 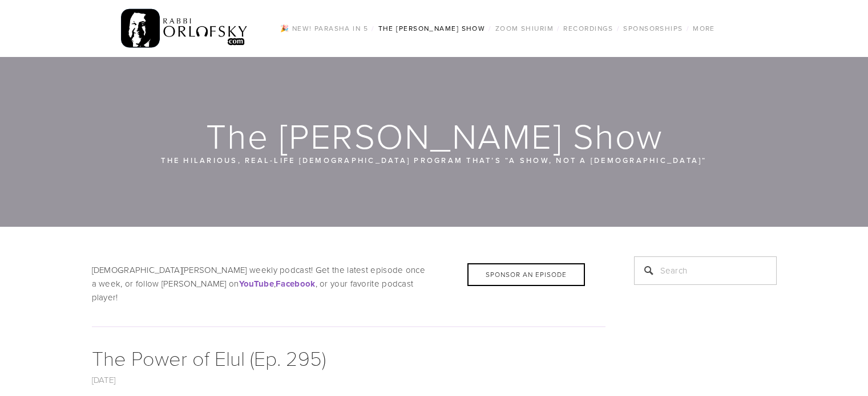 What do you see at coordinates (256, 284) in the screenshot?
I see `strong: YouTube` at bounding box center [256, 284].